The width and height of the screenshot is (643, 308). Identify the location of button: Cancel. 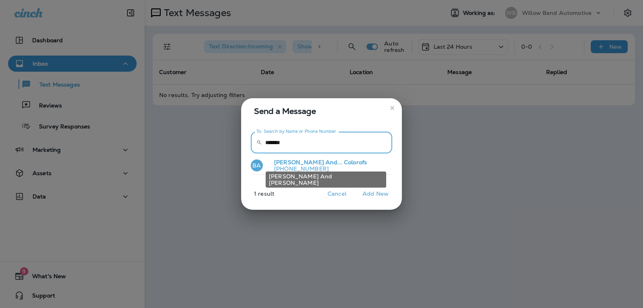
(337, 193).